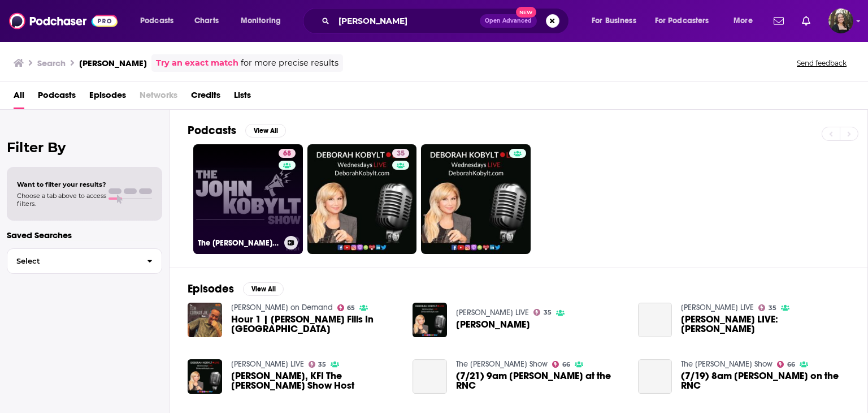 The width and height of the screenshot is (868, 413). Describe the element at coordinates (211, 289) in the screenshot. I see `h2: Episodes` at that location.